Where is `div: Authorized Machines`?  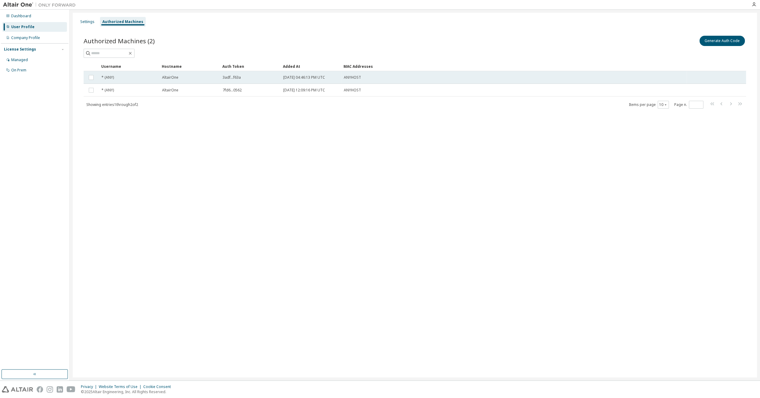 div: Authorized Machines is located at coordinates (123, 22).